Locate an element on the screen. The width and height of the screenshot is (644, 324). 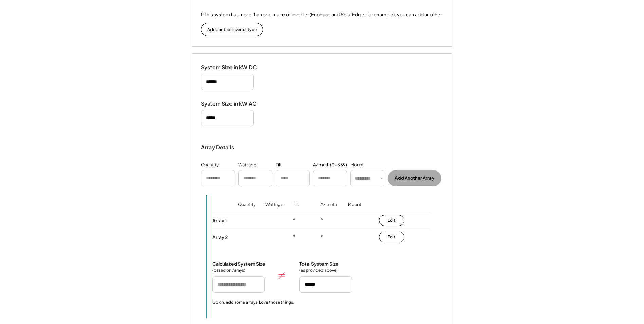
div: Calculated System Size is located at coordinates (239, 264).